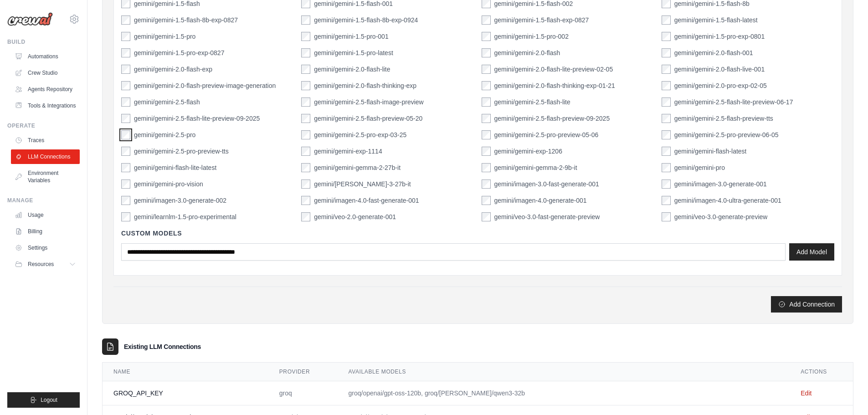  Describe the element at coordinates (306, 20) in the screenshot. I see `input: gemini/gemini-1.5-flash-8b-exp-0924` at that location.